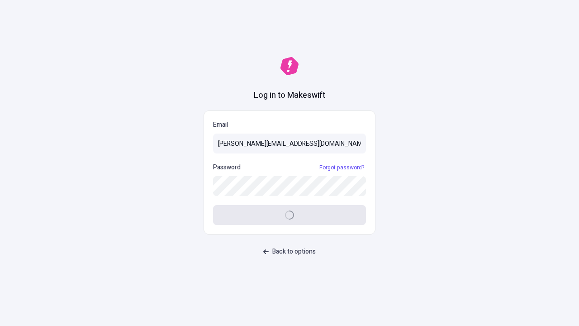  Describe the element at coordinates (294, 252) in the screenshot. I see `span: Back to options` at that location.